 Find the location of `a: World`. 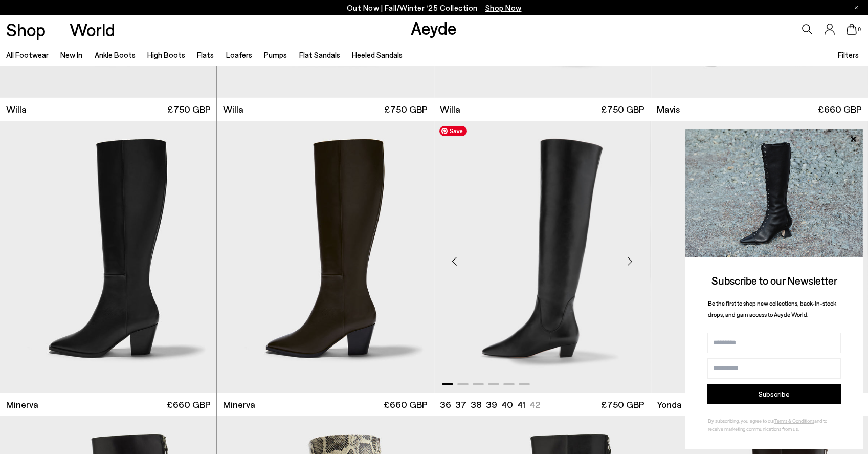

a: World is located at coordinates (92, 29).